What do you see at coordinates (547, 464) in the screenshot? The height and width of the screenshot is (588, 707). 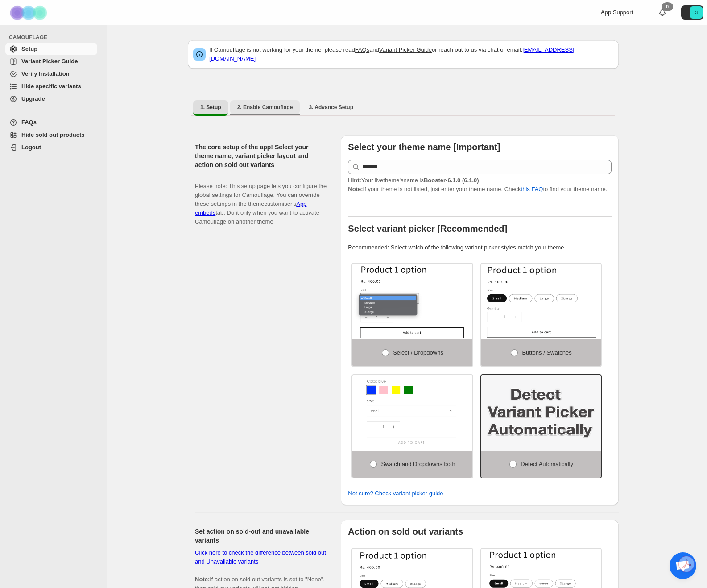 I see `span: Detect Automatically` at bounding box center [547, 464].